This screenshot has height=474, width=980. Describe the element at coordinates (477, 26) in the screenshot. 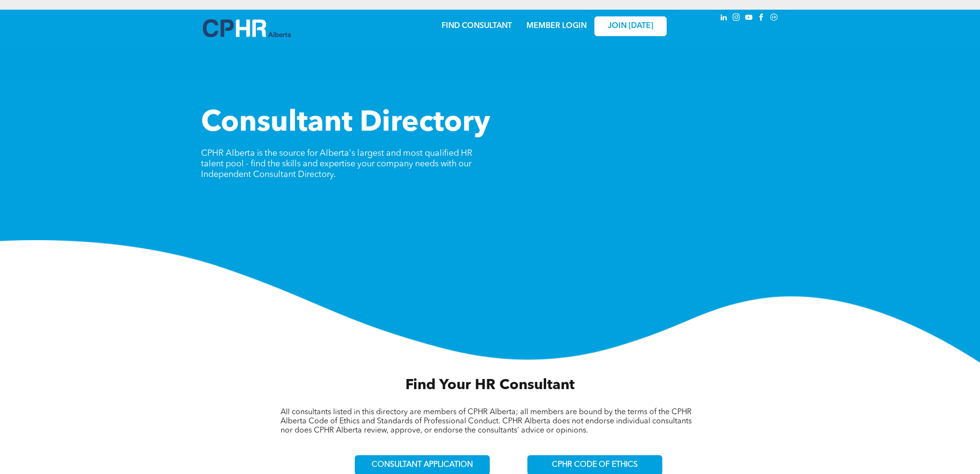

I see `a: FIND CONSULTANT` at that location.